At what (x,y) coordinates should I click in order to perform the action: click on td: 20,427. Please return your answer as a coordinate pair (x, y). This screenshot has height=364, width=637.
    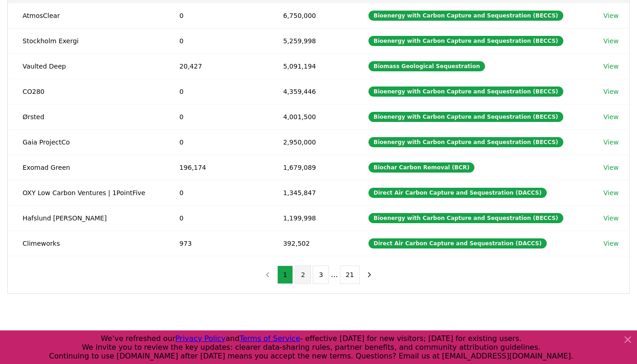
    Looking at the image, I should click on (217, 65).